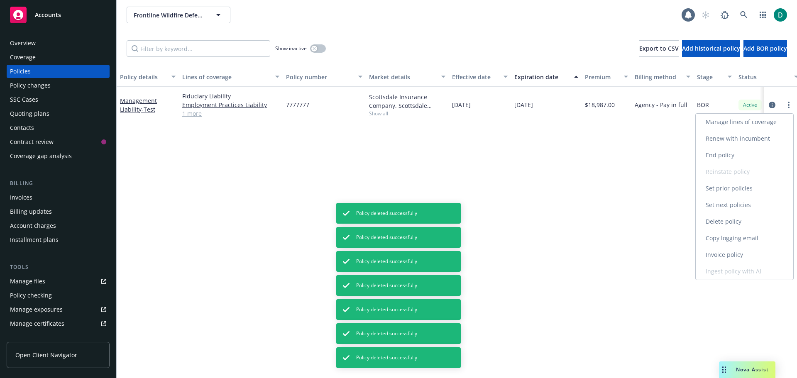  I want to click on a: Manage claims, so click(58, 338).